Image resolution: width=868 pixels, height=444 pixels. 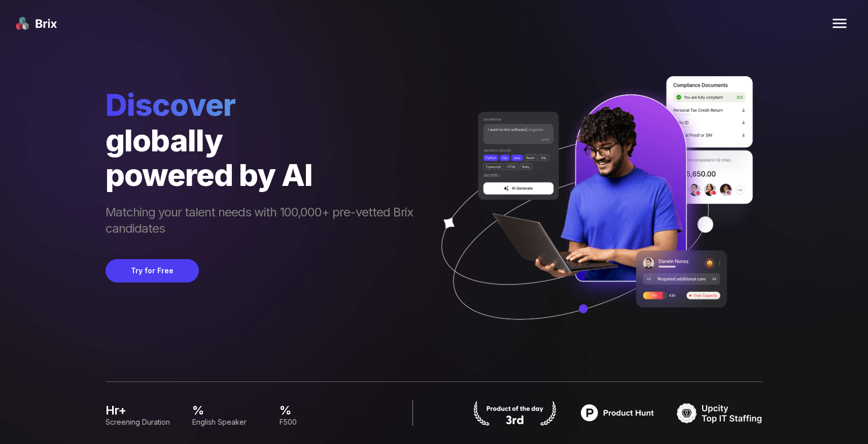 What do you see at coordinates (264, 175) in the screenshot?
I see `div: powered by AI` at bounding box center [264, 175].